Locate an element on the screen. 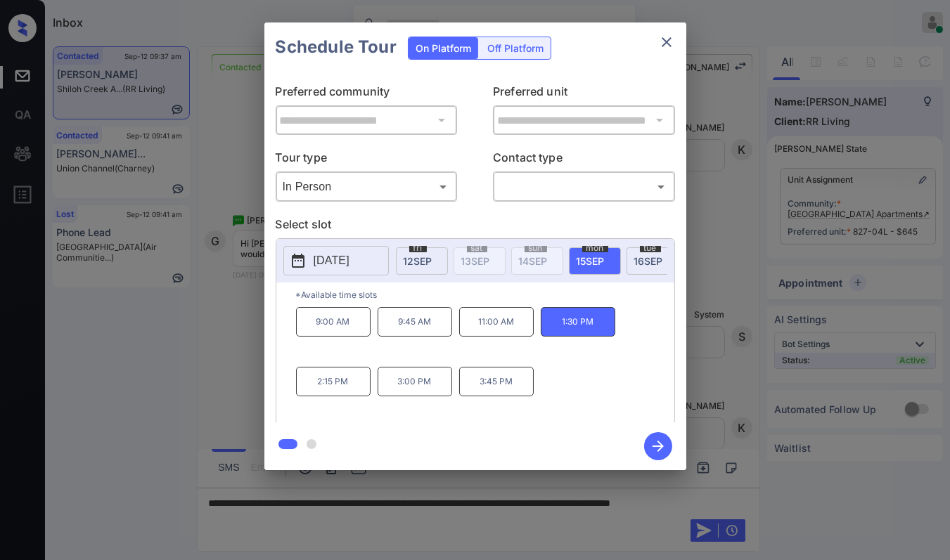 The image size is (950, 560). button: close is located at coordinates (666, 42).